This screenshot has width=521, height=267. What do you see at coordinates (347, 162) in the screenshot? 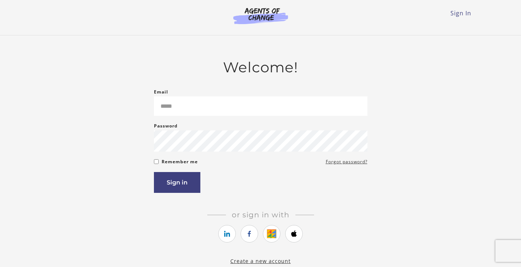
I see `a: Forgot password?` at bounding box center [347, 162].